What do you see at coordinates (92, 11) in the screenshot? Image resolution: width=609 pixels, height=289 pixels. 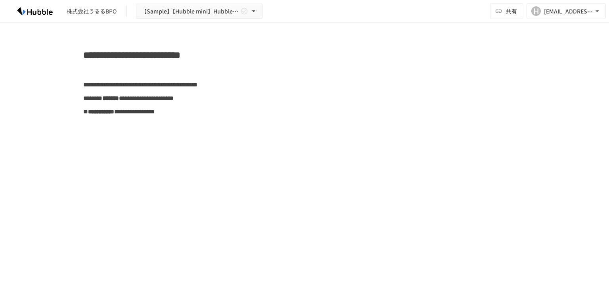 I see `div: 株式会社うるるBPO` at bounding box center [92, 11].